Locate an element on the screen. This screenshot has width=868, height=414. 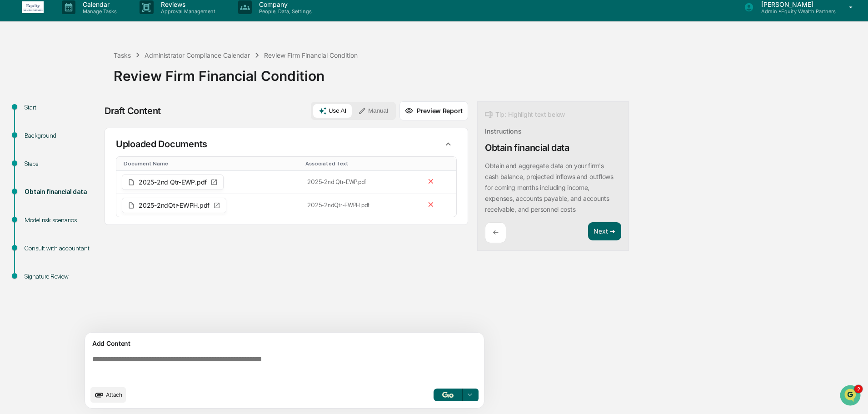
div: Start is located at coordinates (62, 107).